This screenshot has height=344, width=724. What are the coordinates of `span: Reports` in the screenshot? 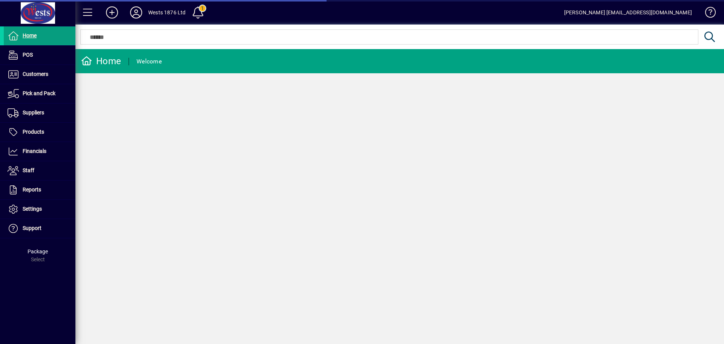 It's located at (32, 189).